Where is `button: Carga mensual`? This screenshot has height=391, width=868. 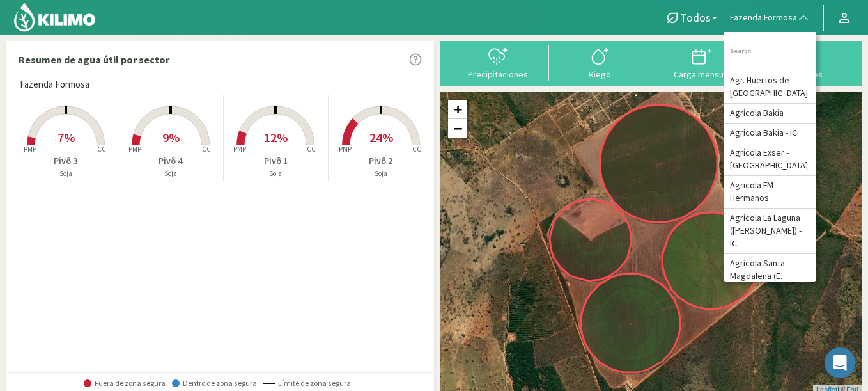
button: Carga mensual is located at coordinates (702, 62).